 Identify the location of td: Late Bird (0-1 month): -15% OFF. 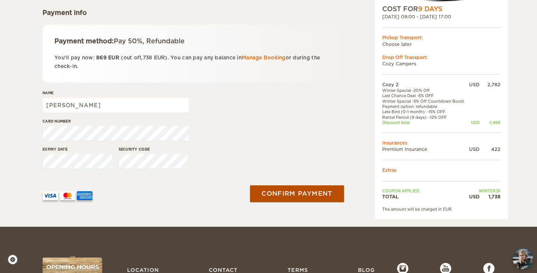
(425, 111).